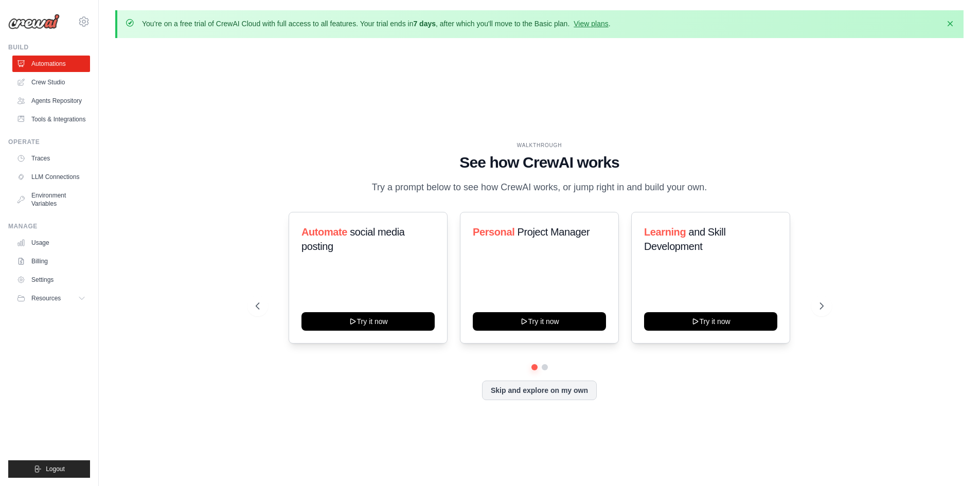 This screenshot has width=980, height=486. Describe the element at coordinates (51, 120) in the screenshot. I see `a: Tools & Integrations` at that location.